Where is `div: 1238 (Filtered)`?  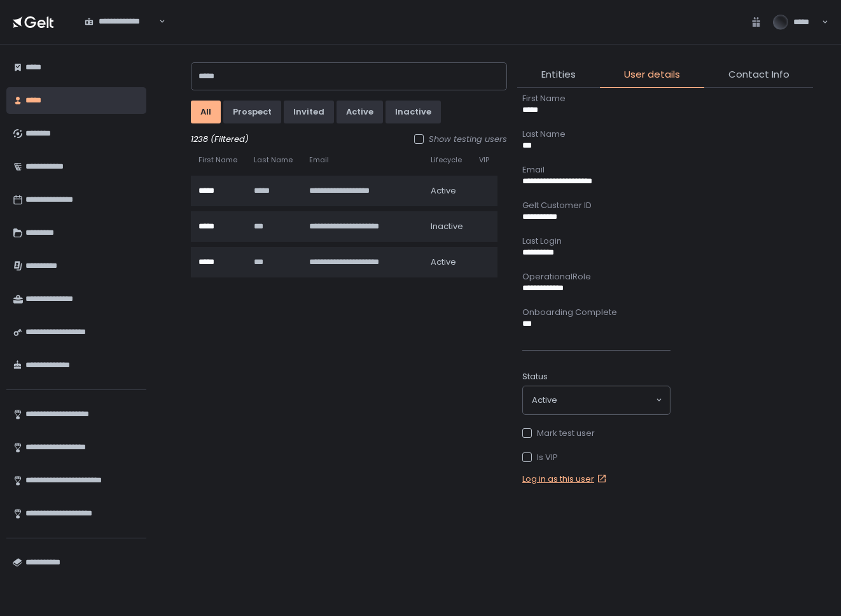 div: 1238 (Filtered) is located at coordinates (349, 139).